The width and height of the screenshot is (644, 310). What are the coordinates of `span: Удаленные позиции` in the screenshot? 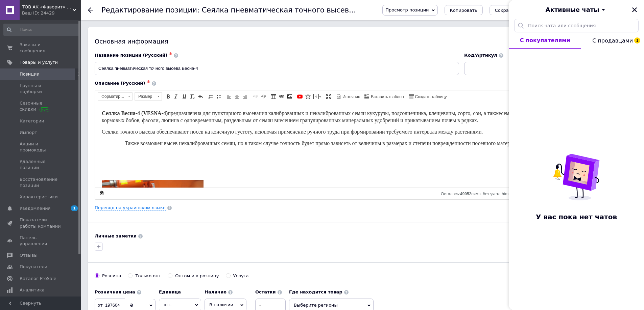 It's located at (41, 164).